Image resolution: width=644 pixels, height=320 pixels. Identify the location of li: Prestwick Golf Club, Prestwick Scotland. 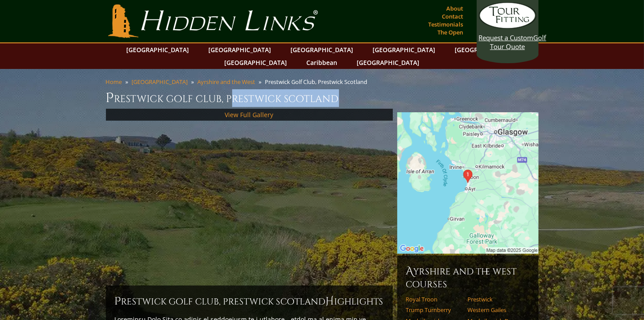
(318, 82).